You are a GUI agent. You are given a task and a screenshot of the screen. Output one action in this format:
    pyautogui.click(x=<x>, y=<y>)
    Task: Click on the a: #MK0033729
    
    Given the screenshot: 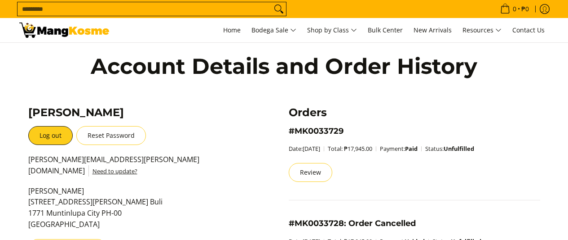 What is the action you would take?
    pyautogui.click(x=316, y=131)
    